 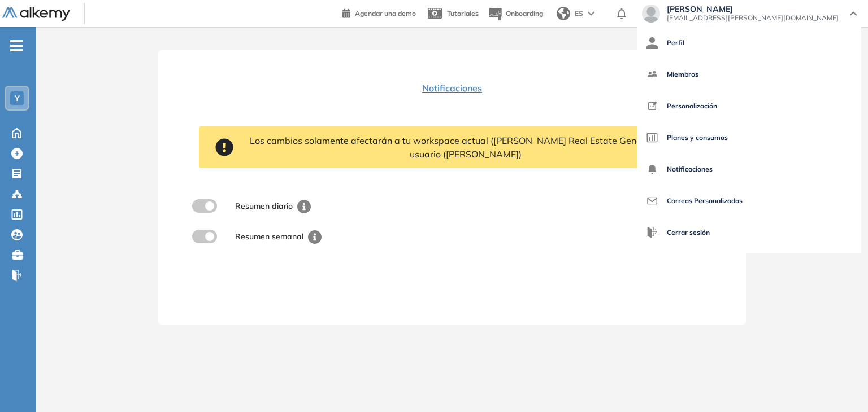 I want to click on a: Planes y consumos, so click(x=750, y=138).